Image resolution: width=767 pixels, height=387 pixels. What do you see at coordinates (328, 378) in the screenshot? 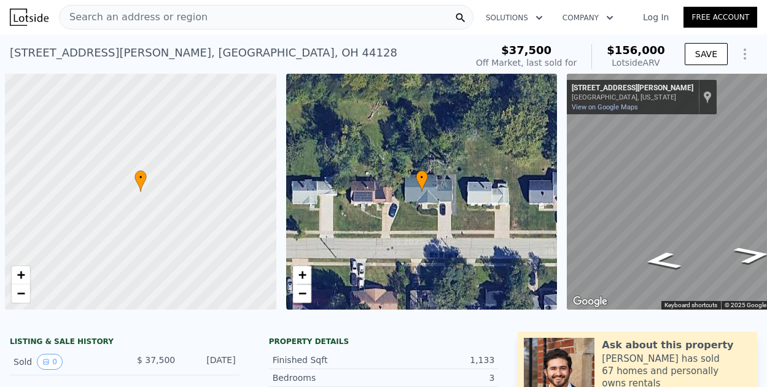
I see `div: Bedrooms` at bounding box center [328, 378].